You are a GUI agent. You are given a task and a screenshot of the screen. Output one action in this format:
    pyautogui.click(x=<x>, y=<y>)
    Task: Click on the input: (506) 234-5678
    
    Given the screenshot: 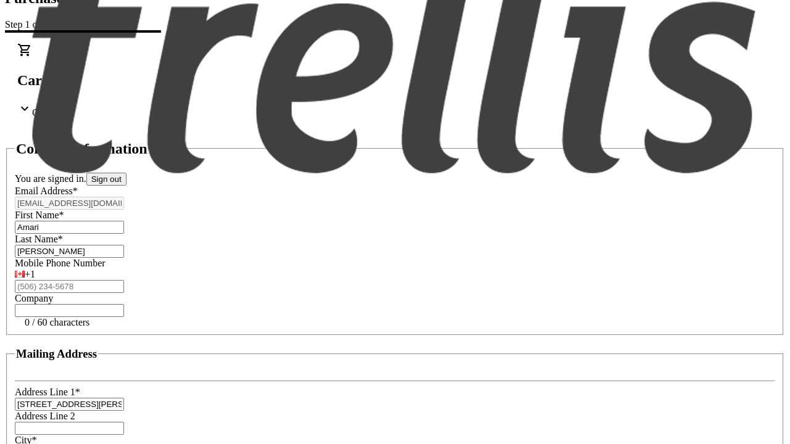 What is the action you would take?
    pyautogui.click(x=69, y=286)
    